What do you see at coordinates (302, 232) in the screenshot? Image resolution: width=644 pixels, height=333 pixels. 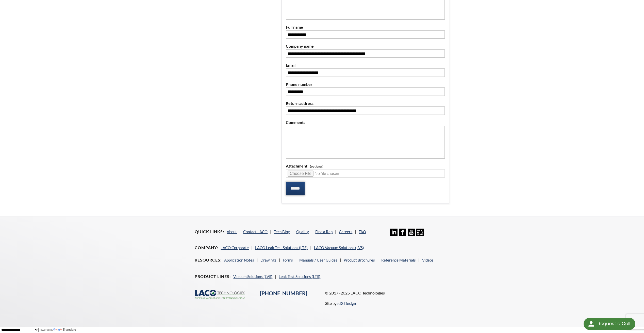 I see `a: Quality` at bounding box center [302, 232].